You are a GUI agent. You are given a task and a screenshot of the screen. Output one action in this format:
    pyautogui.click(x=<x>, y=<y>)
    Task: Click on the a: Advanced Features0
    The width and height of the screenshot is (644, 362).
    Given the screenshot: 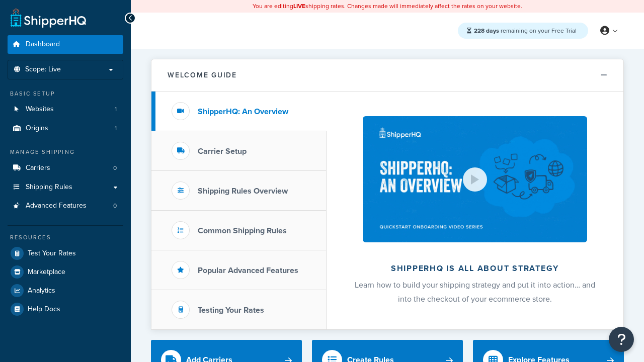 What is the action you would take?
    pyautogui.click(x=66, y=206)
    